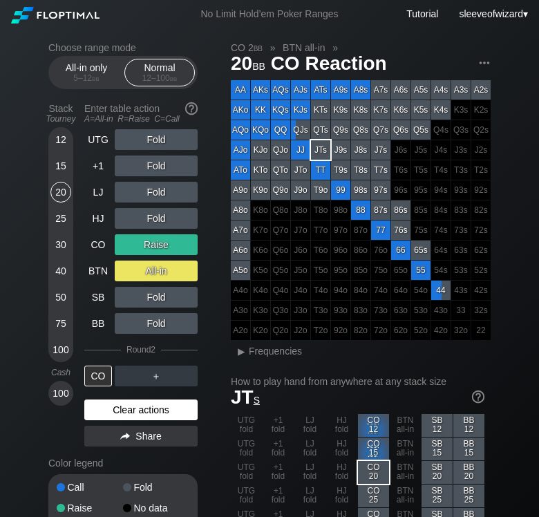 The width and height of the screenshot is (539, 517). Describe the element at coordinates (341, 110) in the screenshot. I see `div: K9s` at that location.